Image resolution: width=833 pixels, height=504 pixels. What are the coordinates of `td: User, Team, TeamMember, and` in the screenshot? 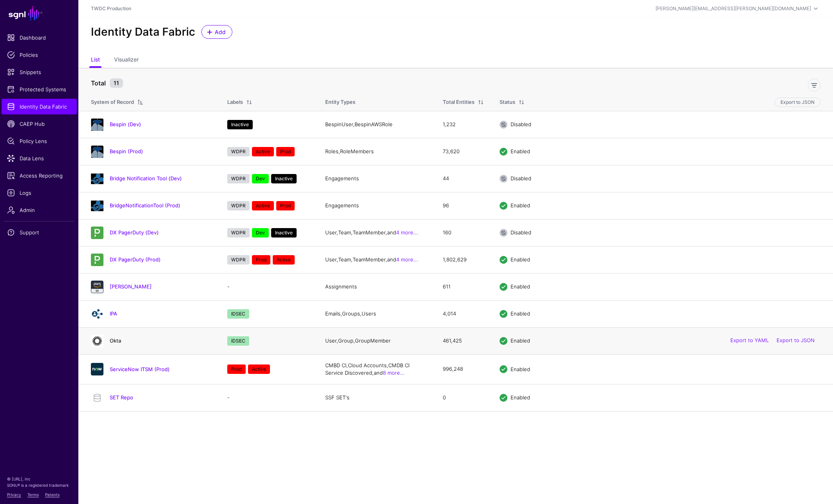 It's located at (376, 232).